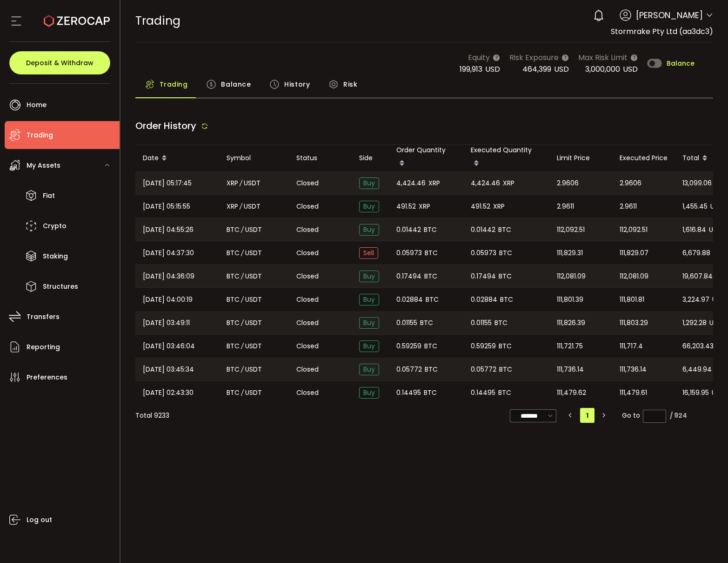 Image resolution: width=728 pixels, height=563 pixels. Describe the element at coordinates (565, 206) in the screenshot. I see `span: 2.9611` at that location.